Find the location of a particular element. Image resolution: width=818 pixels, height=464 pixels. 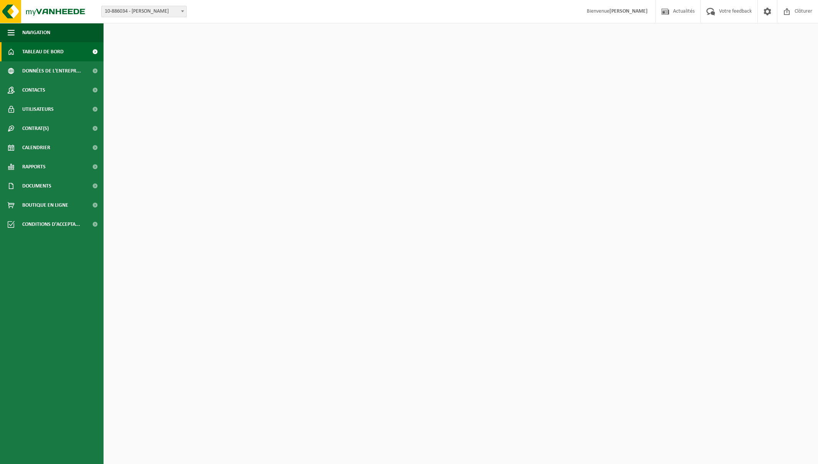

span: Rapports is located at coordinates (34, 167).